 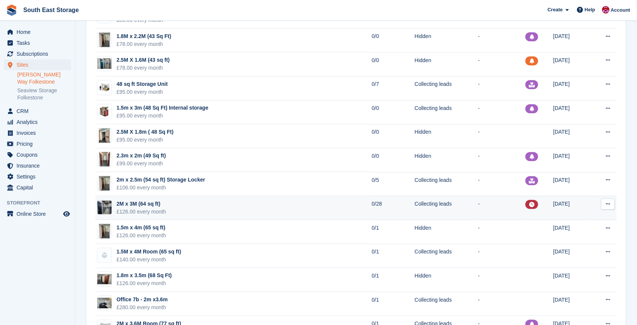 I want to click on span: Online Store, so click(x=39, y=214).